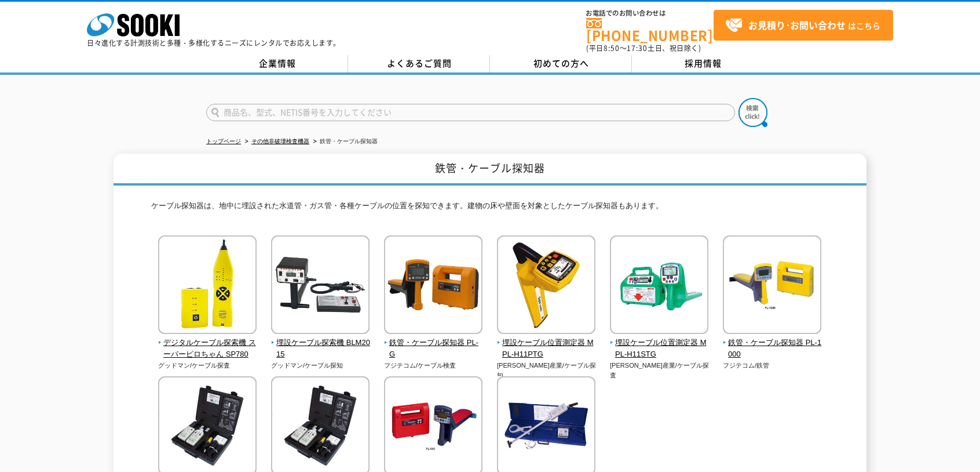 The image size is (980, 472). Describe the element at coordinates (659, 343) in the screenshot. I see `a: 埋設ケーブル位置測定器 MPL-H11STG` at that location.